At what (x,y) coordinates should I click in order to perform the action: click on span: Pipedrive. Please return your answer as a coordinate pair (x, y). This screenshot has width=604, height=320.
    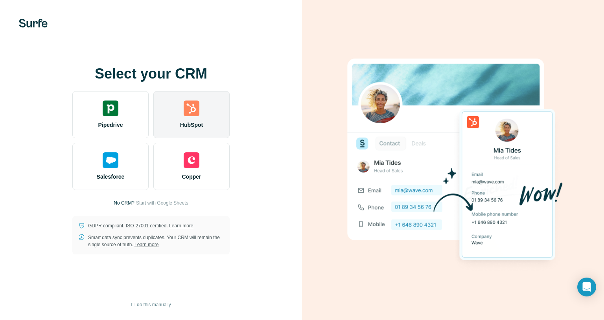
    Looking at the image, I should click on (110, 125).